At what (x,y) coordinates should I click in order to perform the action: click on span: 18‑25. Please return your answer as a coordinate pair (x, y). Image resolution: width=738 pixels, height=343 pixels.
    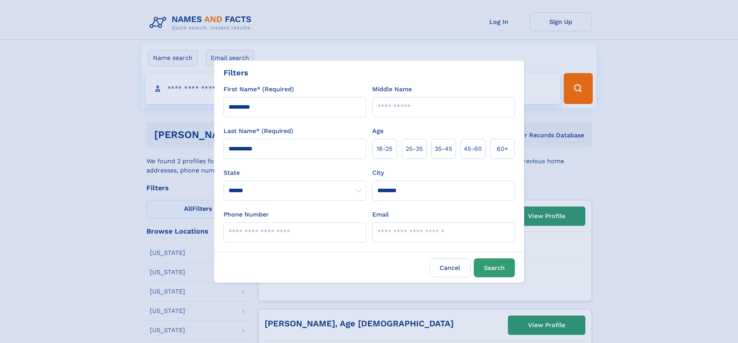
    Looking at the image, I should click on (384, 149).